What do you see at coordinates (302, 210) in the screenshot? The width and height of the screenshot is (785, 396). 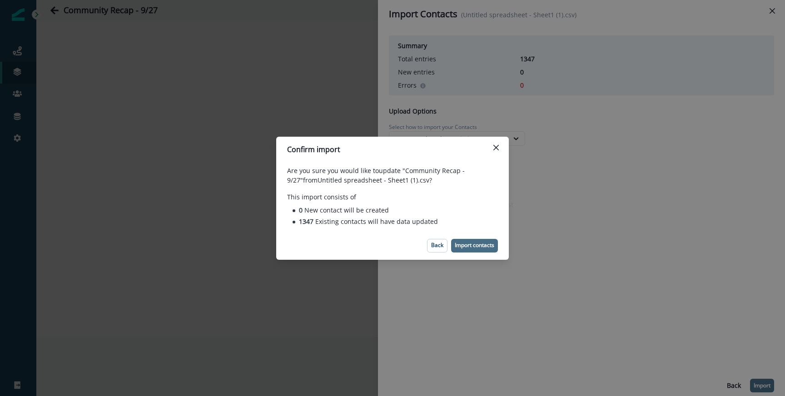 I see `span: 0` at bounding box center [302, 210].